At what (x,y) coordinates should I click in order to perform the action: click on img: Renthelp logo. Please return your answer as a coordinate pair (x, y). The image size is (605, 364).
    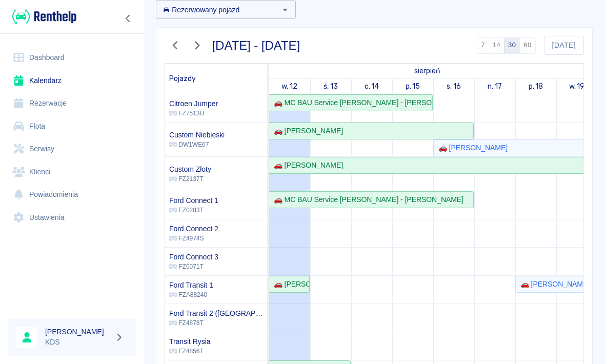
    Looking at the image, I should click on (44, 16).